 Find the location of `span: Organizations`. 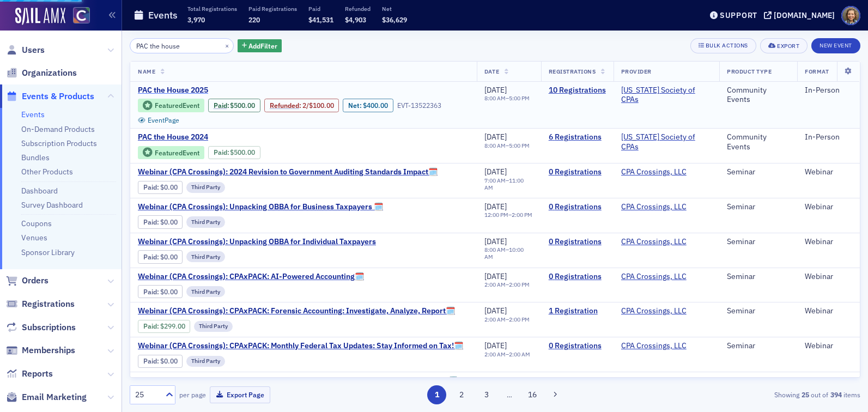

span: Organizations is located at coordinates (49, 73).